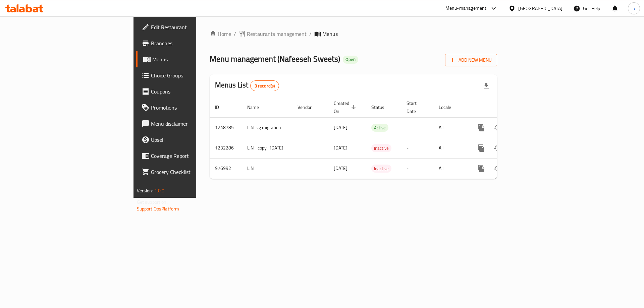 This screenshot has height=308, width=644. What do you see at coordinates (189, 43) in the screenshot?
I see `a: Branches` at bounding box center [189, 43].